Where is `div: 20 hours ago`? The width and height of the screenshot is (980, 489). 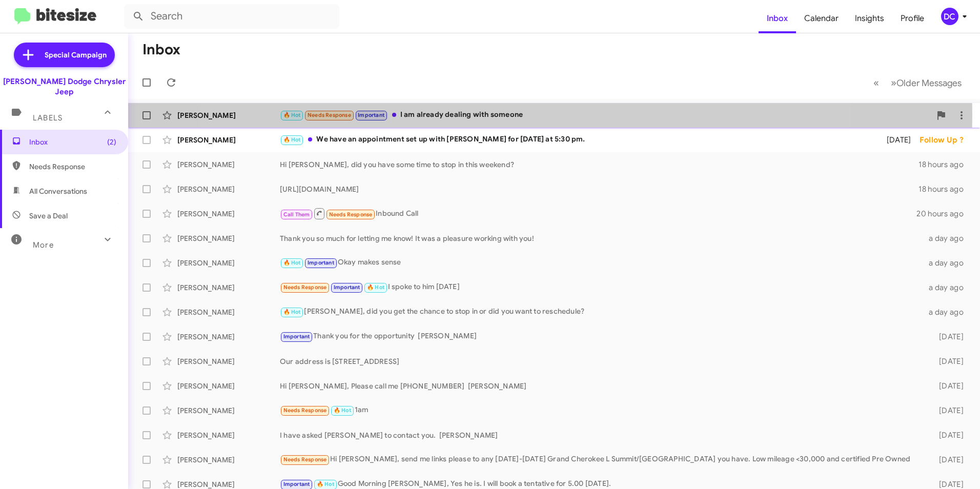
div: 20 hours ago is located at coordinates (944, 214).